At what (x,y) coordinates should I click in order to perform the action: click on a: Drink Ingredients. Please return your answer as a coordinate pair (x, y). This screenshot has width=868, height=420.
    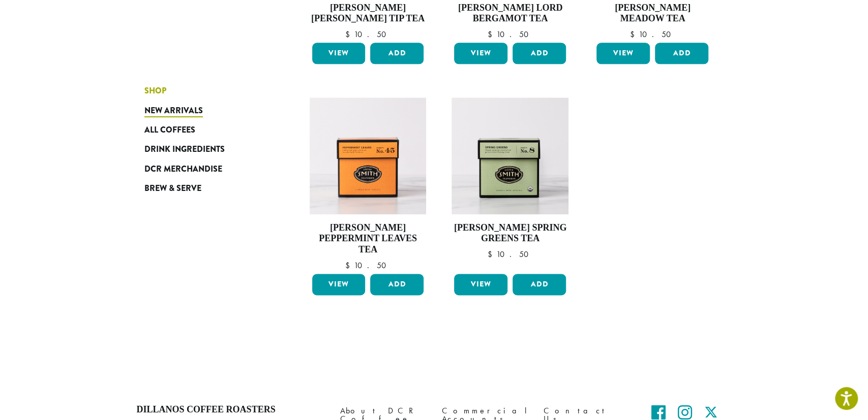
    Looking at the image, I should click on (206, 149).